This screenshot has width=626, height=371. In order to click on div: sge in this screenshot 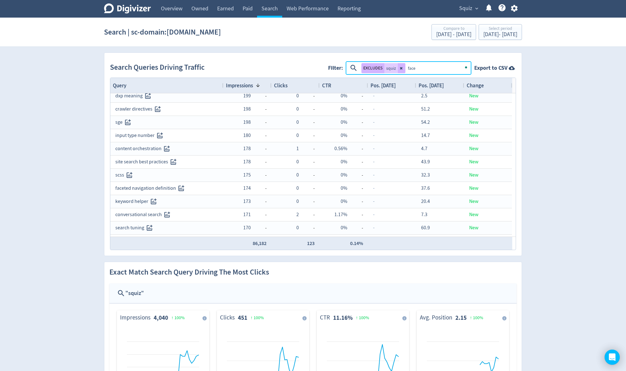, I will do `click(167, 122)`.